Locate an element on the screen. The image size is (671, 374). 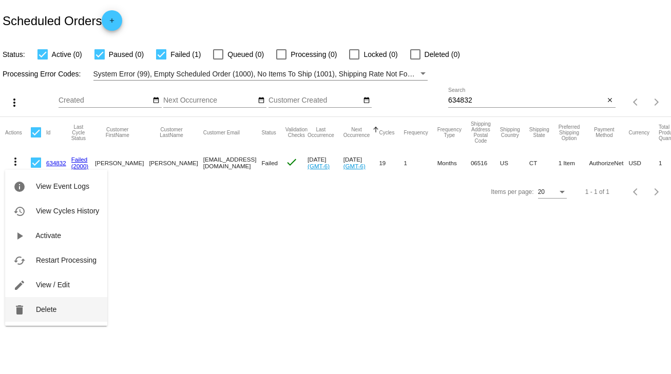
mat-icon: cached is located at coordinates (19, 261).